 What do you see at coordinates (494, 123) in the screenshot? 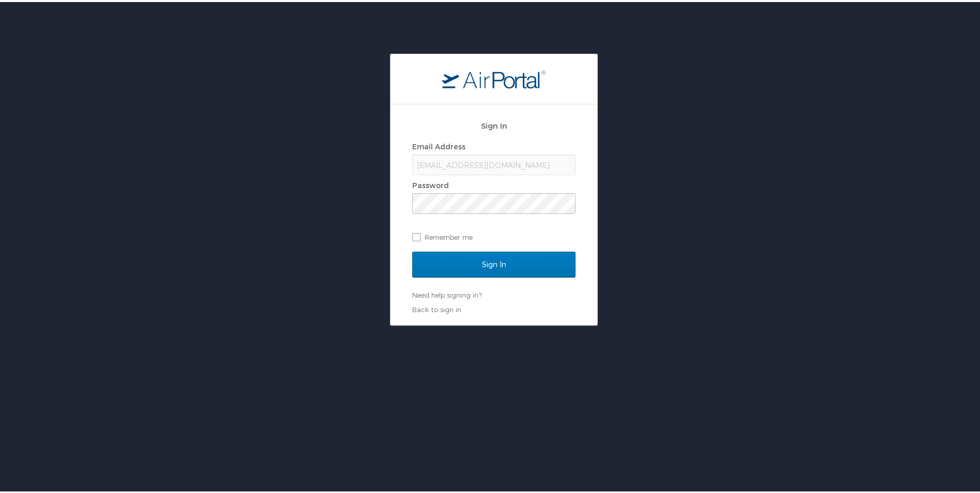
I see `h2: Sign In` at bounding box center [494, 123].